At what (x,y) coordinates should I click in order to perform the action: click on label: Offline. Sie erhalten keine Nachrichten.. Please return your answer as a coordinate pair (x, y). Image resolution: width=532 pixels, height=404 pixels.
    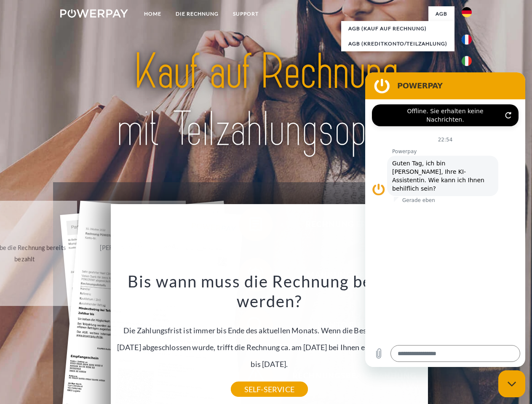
    Looking at the image, I should click on (80, 43).